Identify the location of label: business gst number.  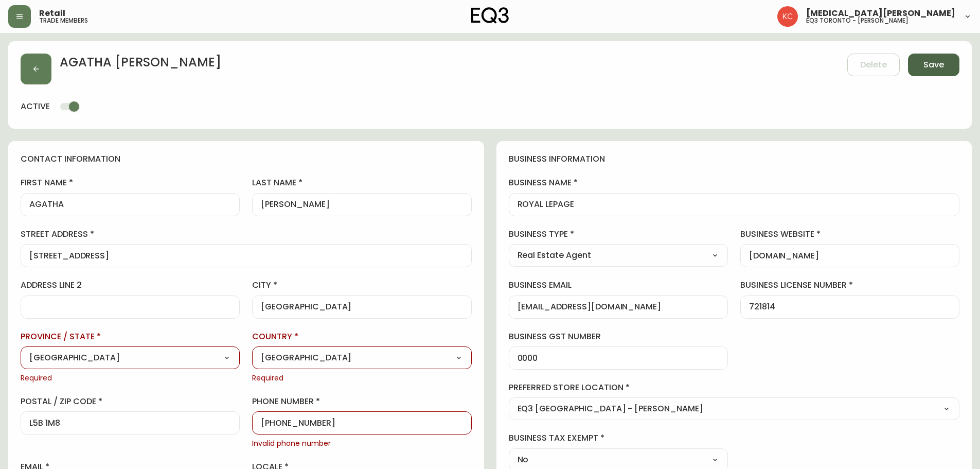
(618, 336).